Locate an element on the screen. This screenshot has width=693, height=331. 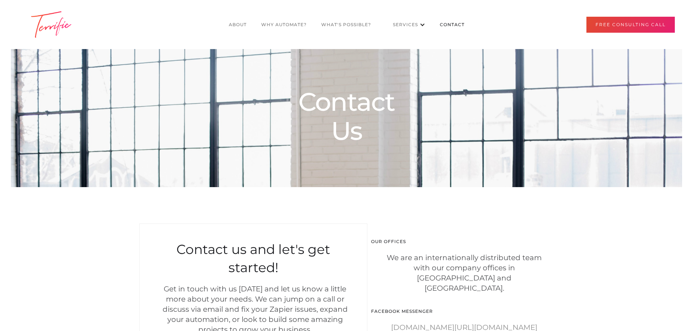
h2: Contact us and let's get started! is located at coordinates (254, 259).